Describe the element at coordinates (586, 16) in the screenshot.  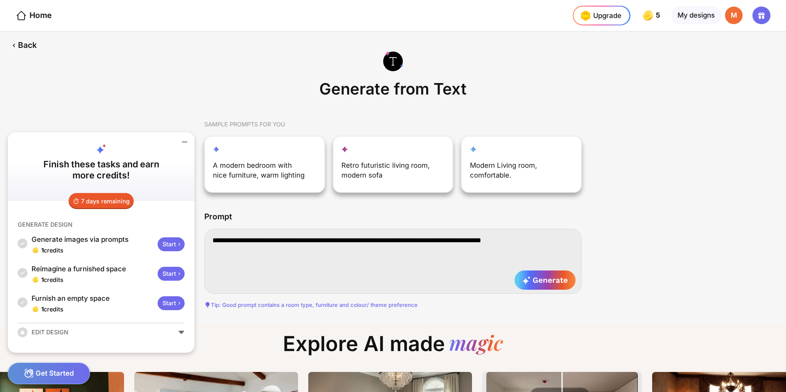
I see `img: upgrade-nav-btn-icon.gif` at that location.